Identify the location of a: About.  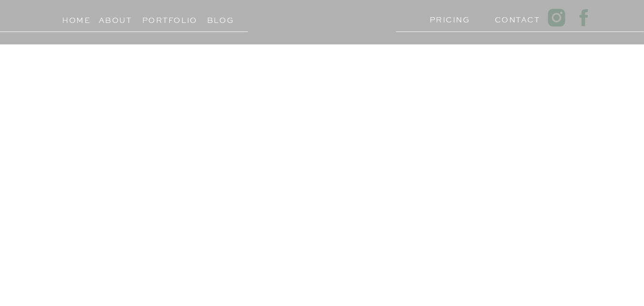
(115, 17).